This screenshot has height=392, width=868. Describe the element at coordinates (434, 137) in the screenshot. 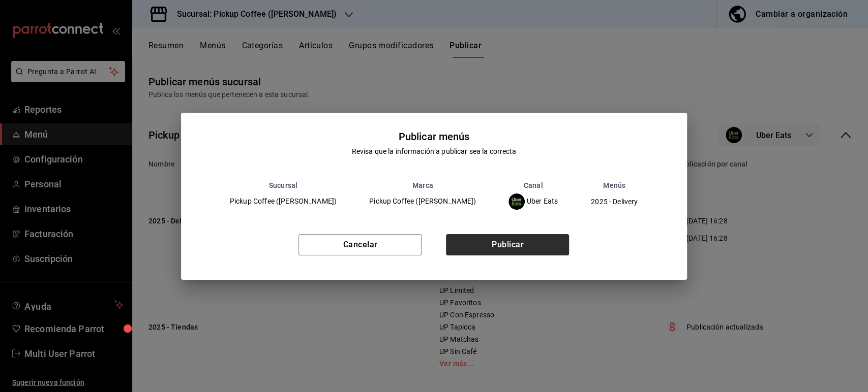

I see `div: Publicar menús` at that location.